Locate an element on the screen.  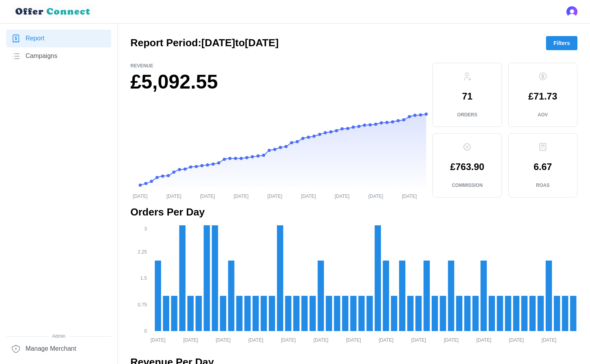
img: loyalBe Logo is located at coordinates (54, 11).